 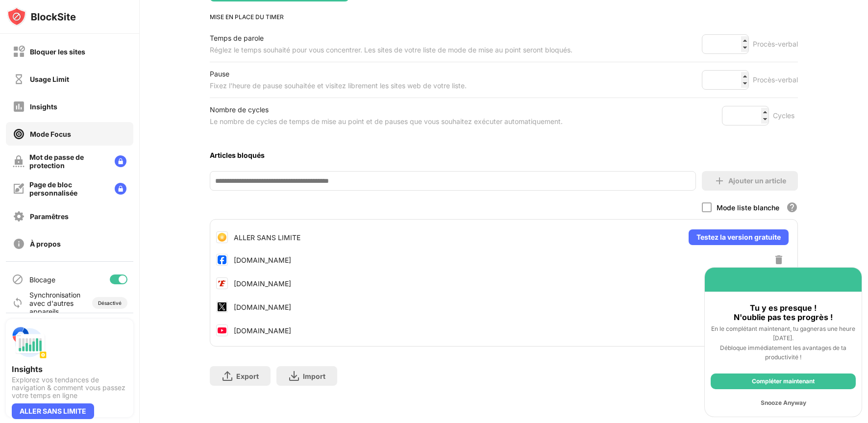 What do you see at coordinates (49, 216) in the screenshot?
I see `div: Paramêtres` at bounding box center [49, 216].